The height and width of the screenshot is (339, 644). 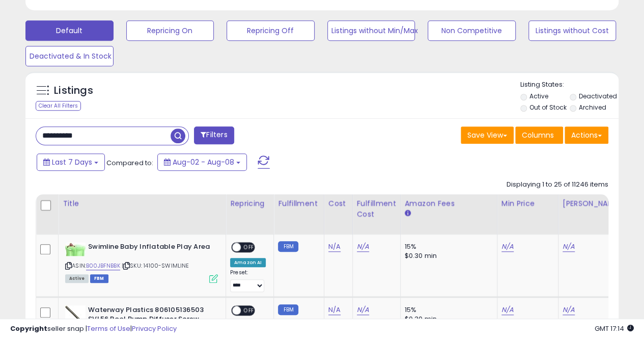 I want to click on div: Displaying 1 to 25 of 11246 items, so click(x=557, y=184).